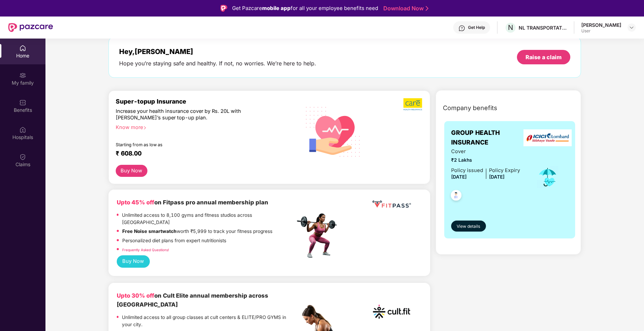 The image size is (644, 331). What do you see at coordinates (392, 204) in the screenshot?
I see `img: fppp.png` at bounding box center [392, 204].